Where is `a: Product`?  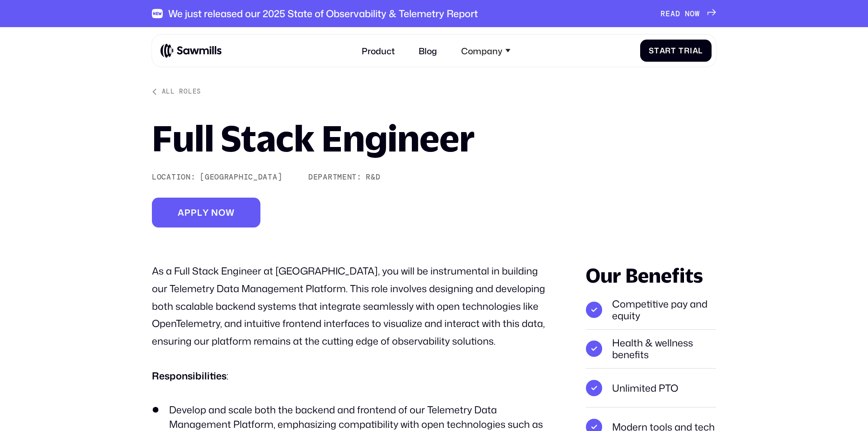
a: Product is located at coordinates (378, 50).